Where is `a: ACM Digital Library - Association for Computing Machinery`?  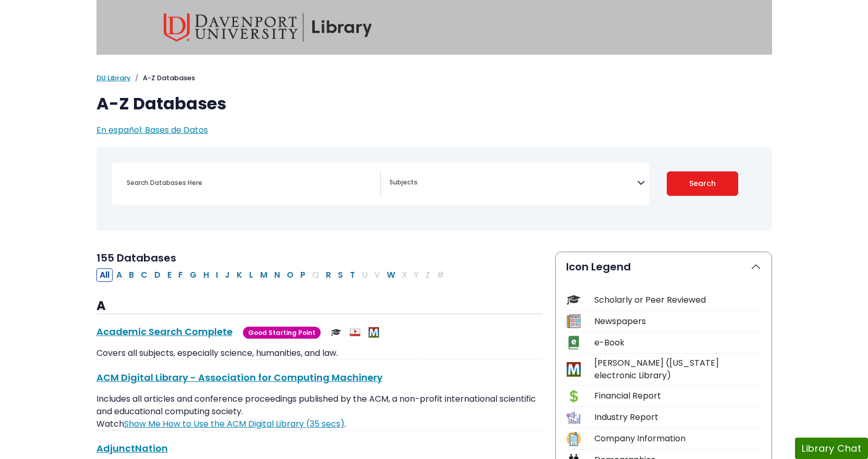 a: ACM Digital Library - Association for Computing Machinery is located at coordinates (240, 377).